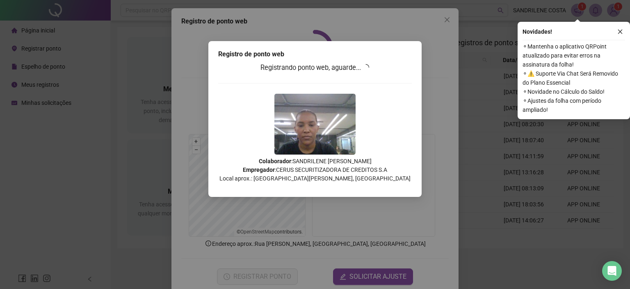 Image resolution: width=630 pixels, height=289 pixels. What do you see at coordinates (275, 161) in the screenshot?
I see `strong: Colaborador` at bounding box center [275, 161].